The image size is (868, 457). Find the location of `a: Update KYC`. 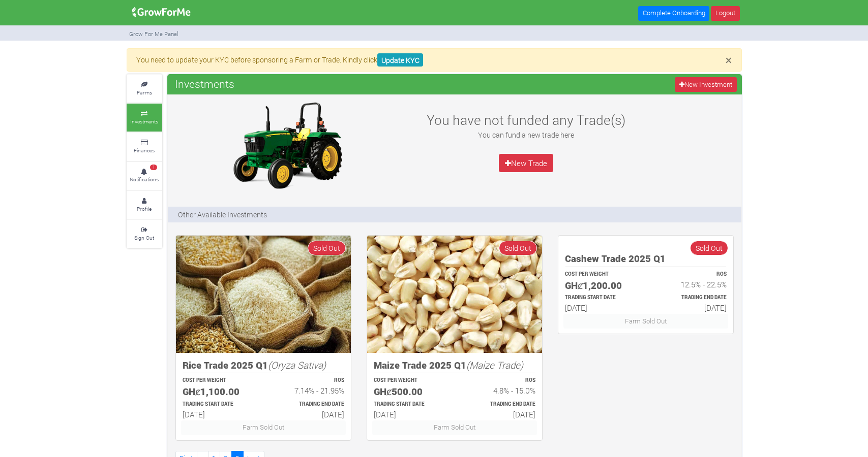

a: Update KYC is located at coordinates (400, 60).